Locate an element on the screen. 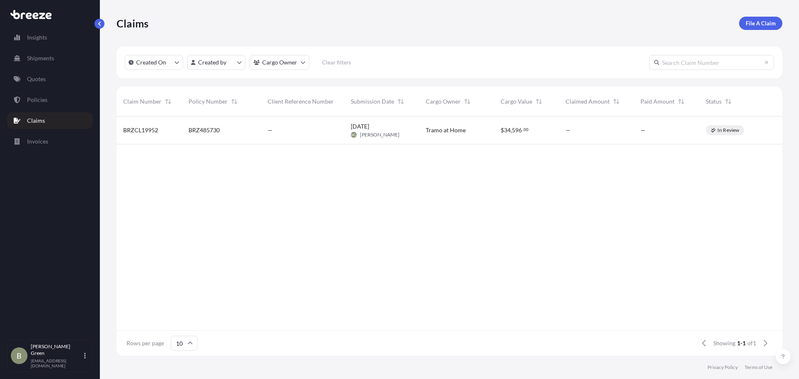  span: Claim Number is located at coordinates (142, 102).